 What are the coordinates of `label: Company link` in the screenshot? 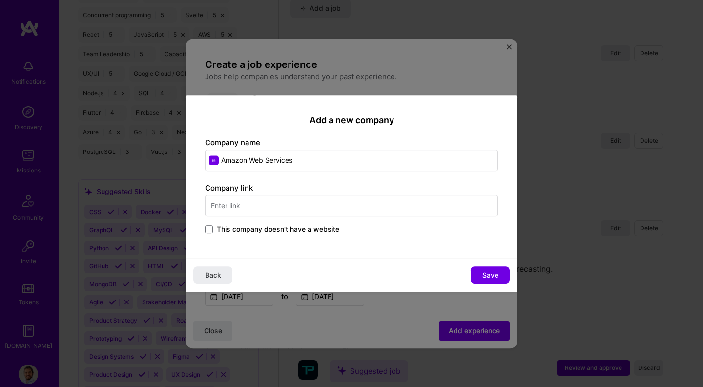 It's located at (229, 187).